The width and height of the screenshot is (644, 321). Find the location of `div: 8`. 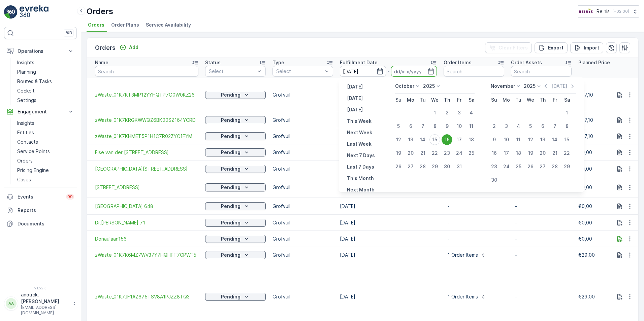

div: 8 is located at coordinates (435, 126).